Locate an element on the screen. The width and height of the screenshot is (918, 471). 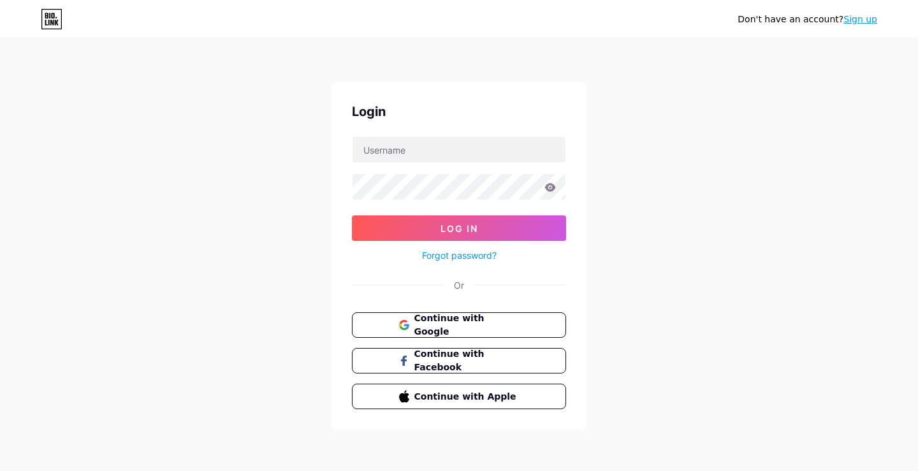
span: Continue with Facebook is located at coordinates (467, 361).